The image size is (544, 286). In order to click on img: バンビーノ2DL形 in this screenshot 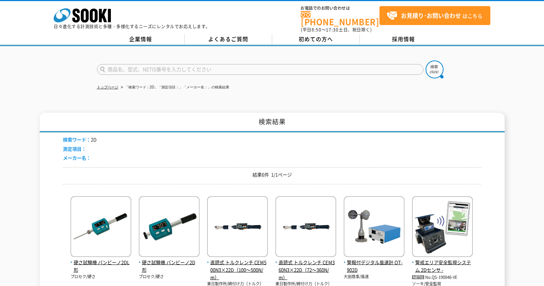, I will do `click(101, 227)`.